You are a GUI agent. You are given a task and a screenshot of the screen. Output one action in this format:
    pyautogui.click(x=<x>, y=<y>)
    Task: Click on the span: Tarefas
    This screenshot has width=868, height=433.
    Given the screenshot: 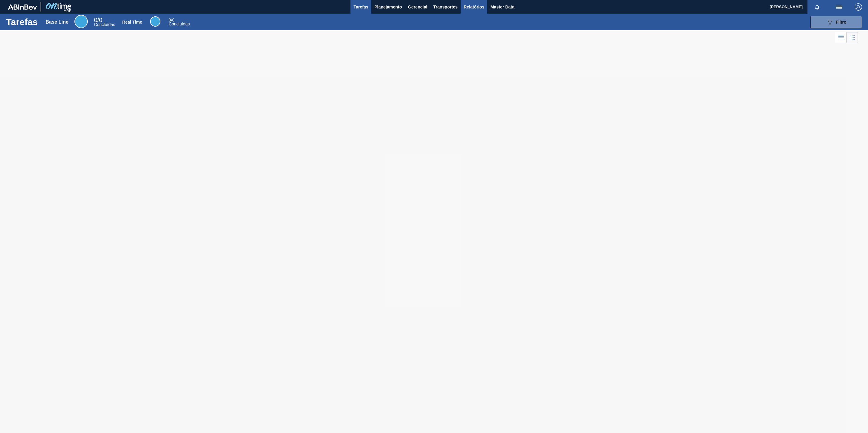 What is the action you would take?
    pyautogui.click(x=361, y=7)
    